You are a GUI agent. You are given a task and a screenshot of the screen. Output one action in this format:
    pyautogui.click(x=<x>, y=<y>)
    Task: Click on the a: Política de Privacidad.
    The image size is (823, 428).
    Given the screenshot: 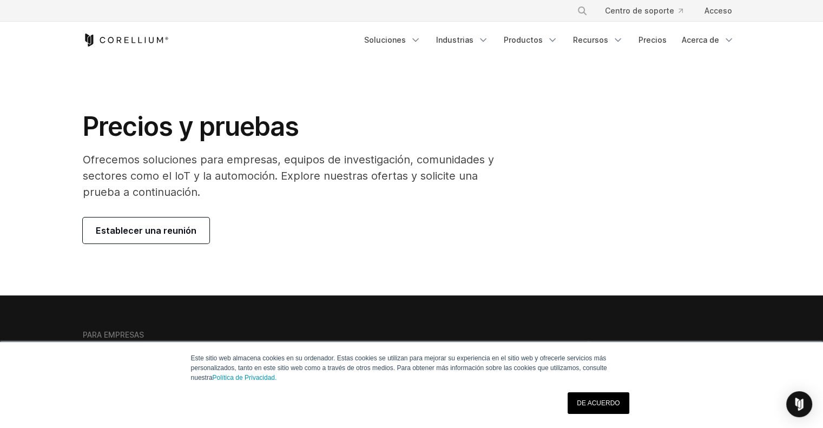 What is the action you would take?
    pyautogui.click(x=245, y=378)
    